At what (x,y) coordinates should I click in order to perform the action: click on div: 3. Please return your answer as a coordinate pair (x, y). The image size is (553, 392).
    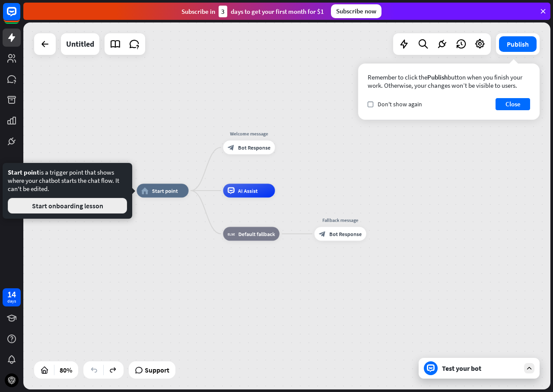
    Looking at the image, I should click on (223, 11).